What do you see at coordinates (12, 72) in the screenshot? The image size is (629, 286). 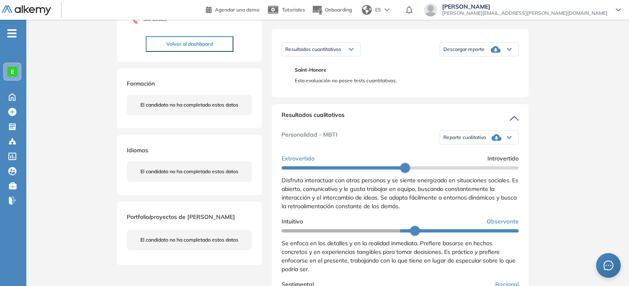 I see `span: E` at bounding box center [12, 72].